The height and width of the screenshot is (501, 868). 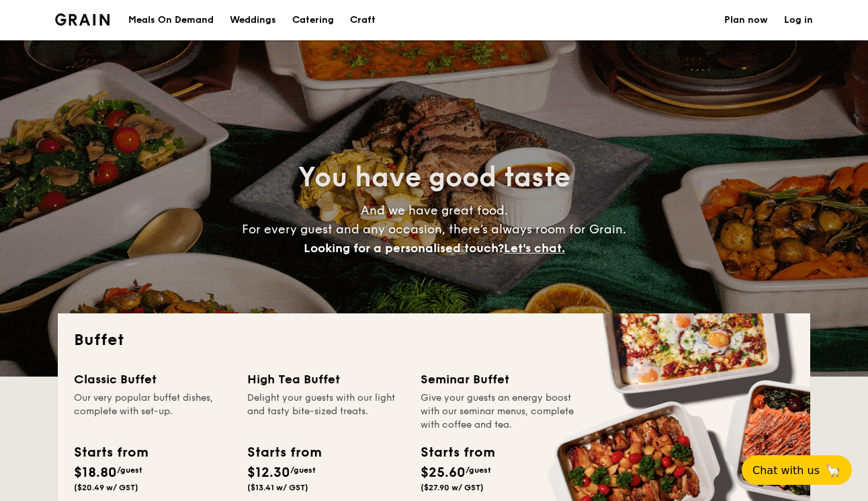 I want to click on span: $12.30, so click(x=269, y=473).